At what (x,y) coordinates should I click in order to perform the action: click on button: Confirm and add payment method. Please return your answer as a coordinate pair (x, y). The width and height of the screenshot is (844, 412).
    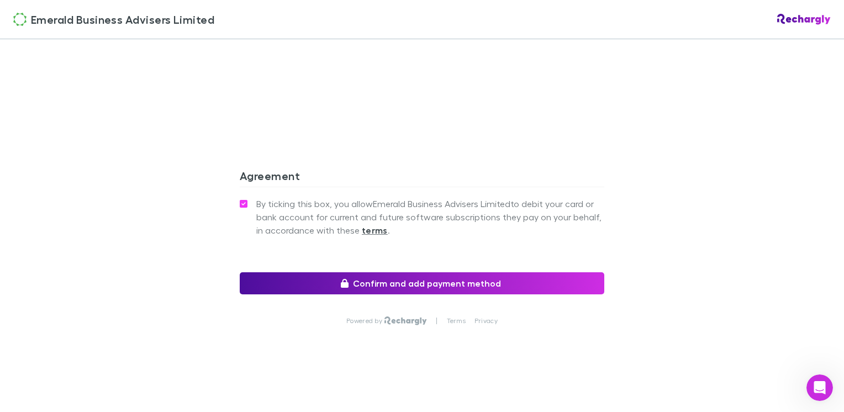
    Looking at the image, I should click on (422, 283).